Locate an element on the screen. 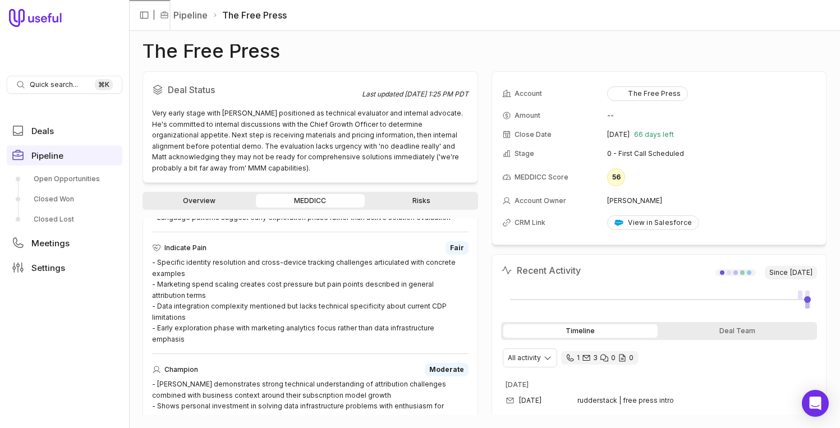 The width and height of the screenshot is (840, 428). div: Open Intercom Messenger is located at coordinates (816, 404).